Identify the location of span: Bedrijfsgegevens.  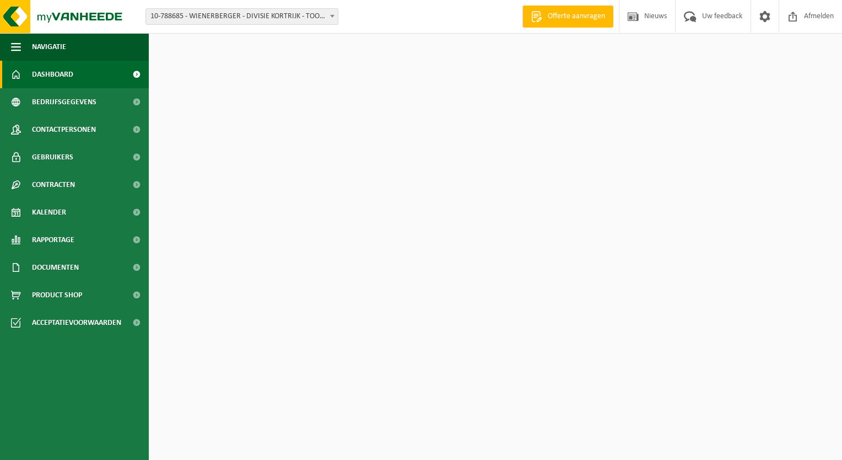
(64, 102).